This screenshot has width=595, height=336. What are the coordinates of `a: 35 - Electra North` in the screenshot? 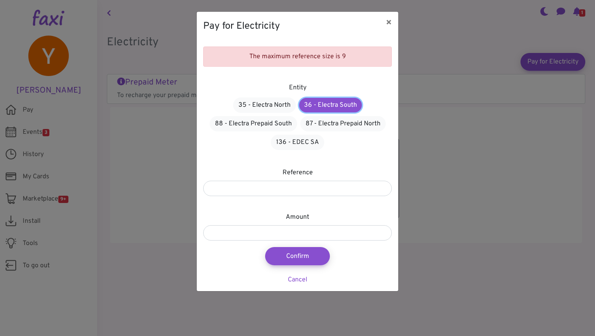 It's located at (264, 105).